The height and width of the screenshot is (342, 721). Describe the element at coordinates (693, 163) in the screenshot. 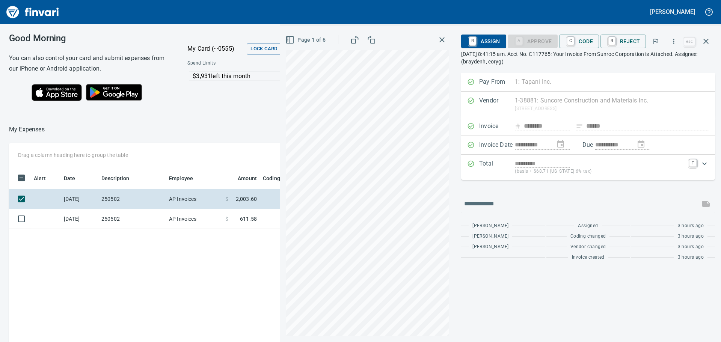

I see `a: T` at that location.